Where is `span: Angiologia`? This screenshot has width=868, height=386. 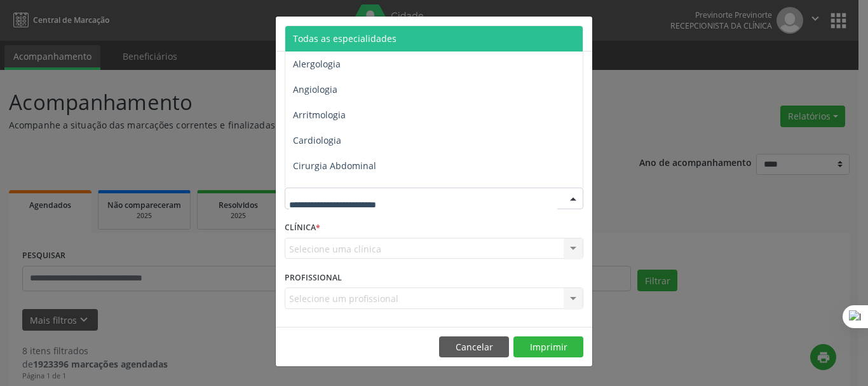
span: Angiologia is located at coordinates (315, 89).